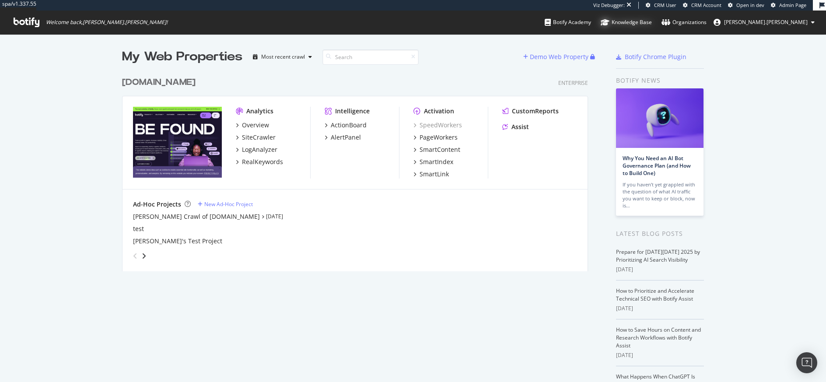  Describe the element at coordinates (225, 204) in the screenshot. I see `a: New Ad-Hoc Project` at that location.